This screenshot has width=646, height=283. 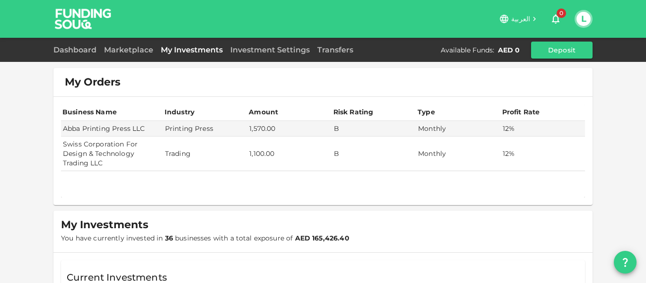 I want to click on td: Printing Press, so click(x=205, y=129).